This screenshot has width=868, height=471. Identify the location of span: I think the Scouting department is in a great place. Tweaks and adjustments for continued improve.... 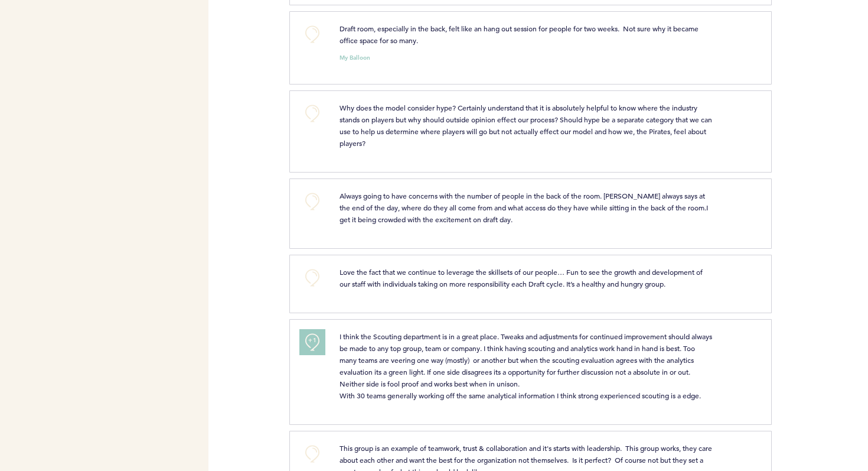
(526, 365).